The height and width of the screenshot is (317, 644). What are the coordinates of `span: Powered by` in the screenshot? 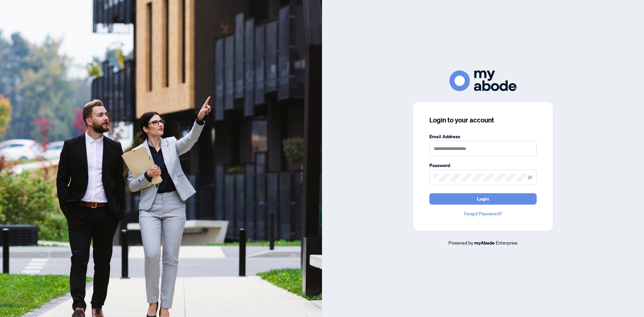 It's located at (461, 242).